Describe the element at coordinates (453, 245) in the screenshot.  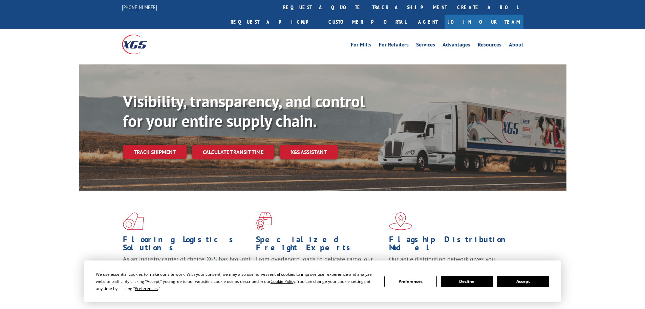
I see `h1: Flagship Distribution Model` at that location.